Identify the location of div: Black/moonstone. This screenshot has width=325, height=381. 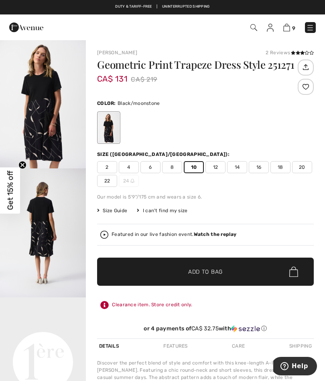
(109, 127).